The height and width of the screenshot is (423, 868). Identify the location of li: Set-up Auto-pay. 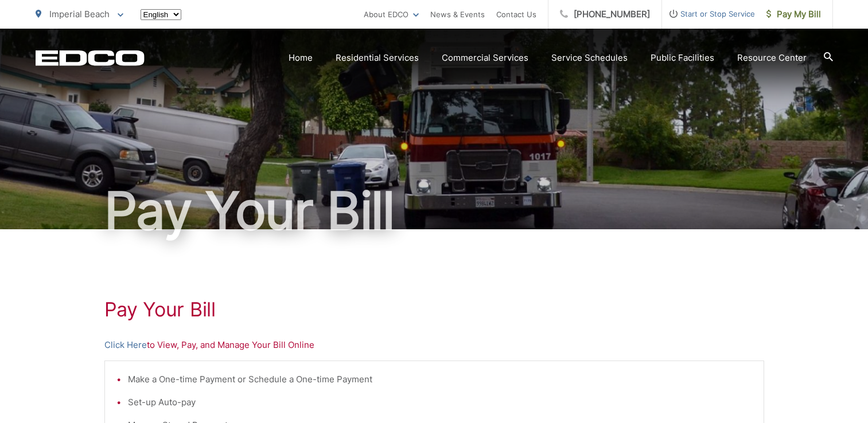
(440, 402).